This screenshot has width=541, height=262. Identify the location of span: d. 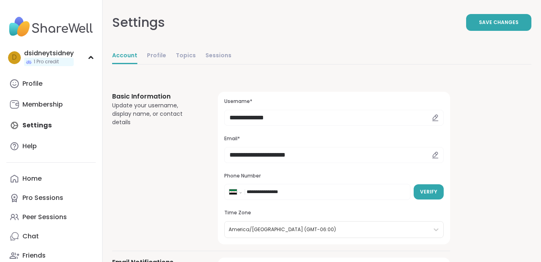
(14, 58).